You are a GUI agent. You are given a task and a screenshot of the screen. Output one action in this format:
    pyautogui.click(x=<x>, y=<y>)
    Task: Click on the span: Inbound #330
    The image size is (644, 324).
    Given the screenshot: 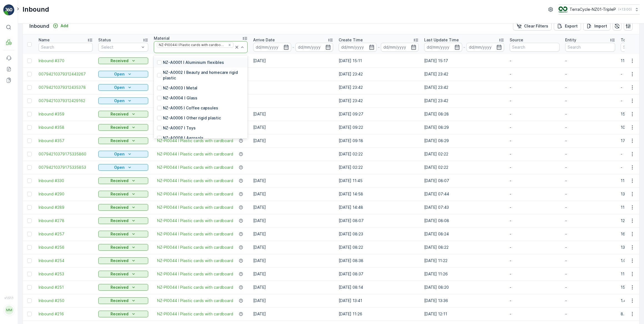 What is the action you would take?
    pyautogui.click(x=66, y=181)
    